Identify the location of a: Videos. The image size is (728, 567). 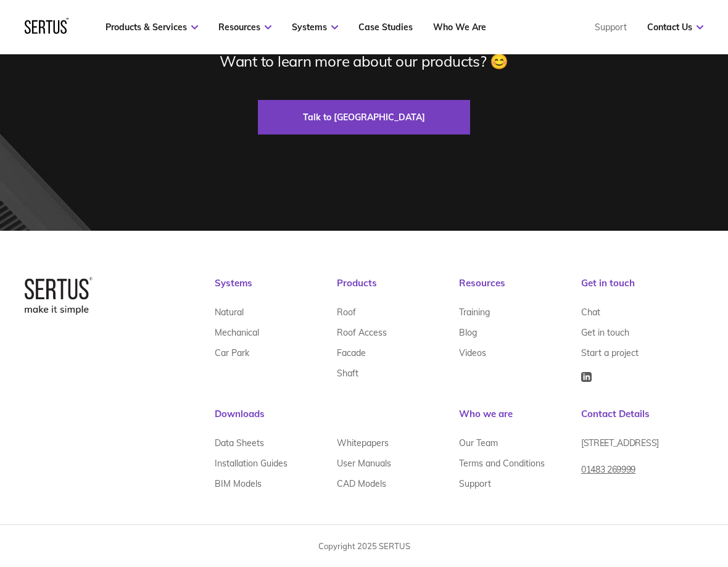
(473, 352).